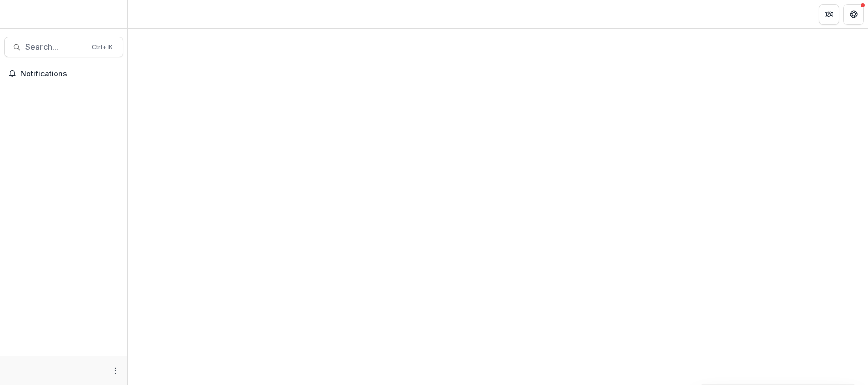  I want to click on div: Ctrl + K, so click(102, 47).